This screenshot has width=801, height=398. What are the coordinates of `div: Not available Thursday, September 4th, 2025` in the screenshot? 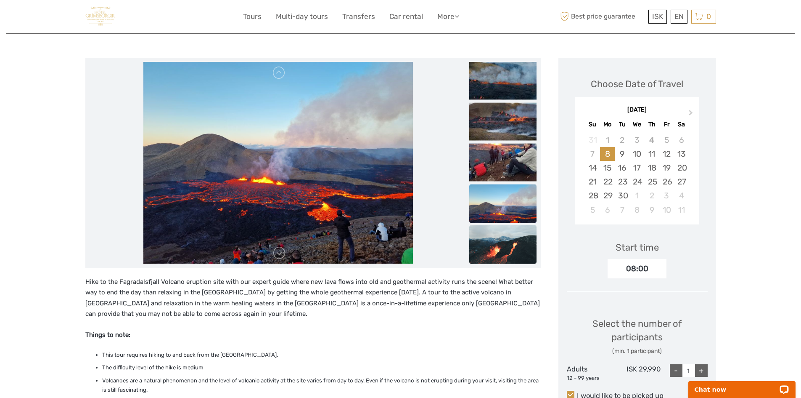 It's located at (652, 140).